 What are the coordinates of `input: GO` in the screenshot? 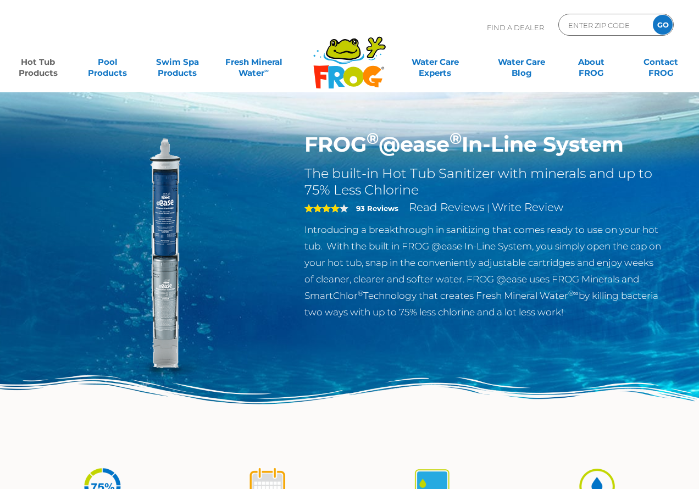 It's located at (663, 25).